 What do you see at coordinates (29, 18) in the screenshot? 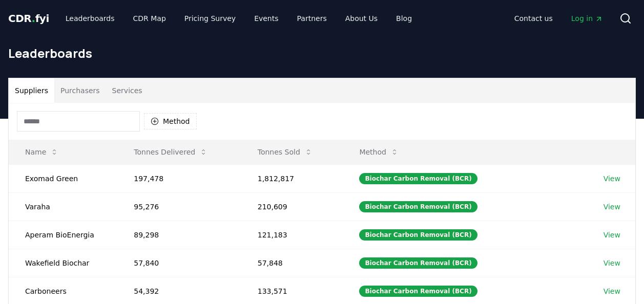
I see `span: CDR fyi` at bounding box center [29, 18].